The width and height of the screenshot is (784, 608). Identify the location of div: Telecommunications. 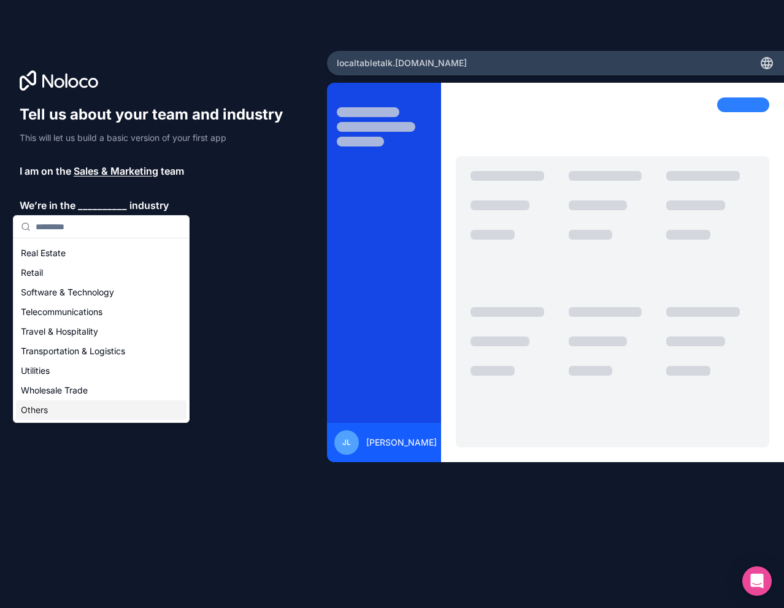
(101, 312).